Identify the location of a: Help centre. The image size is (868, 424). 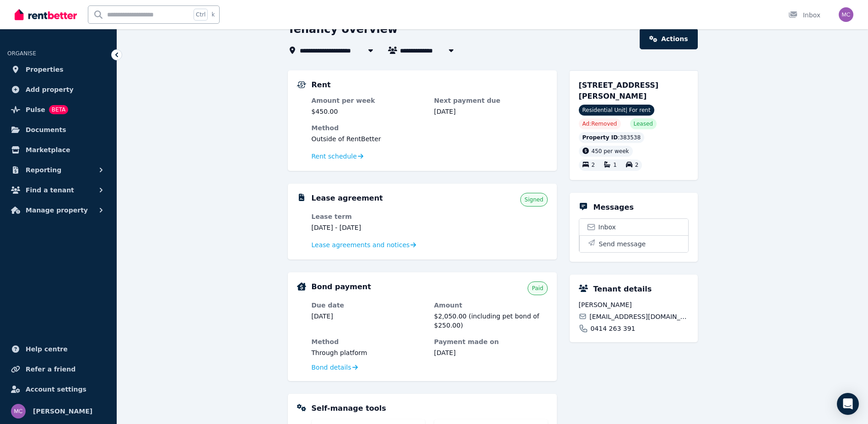
(58, 349).